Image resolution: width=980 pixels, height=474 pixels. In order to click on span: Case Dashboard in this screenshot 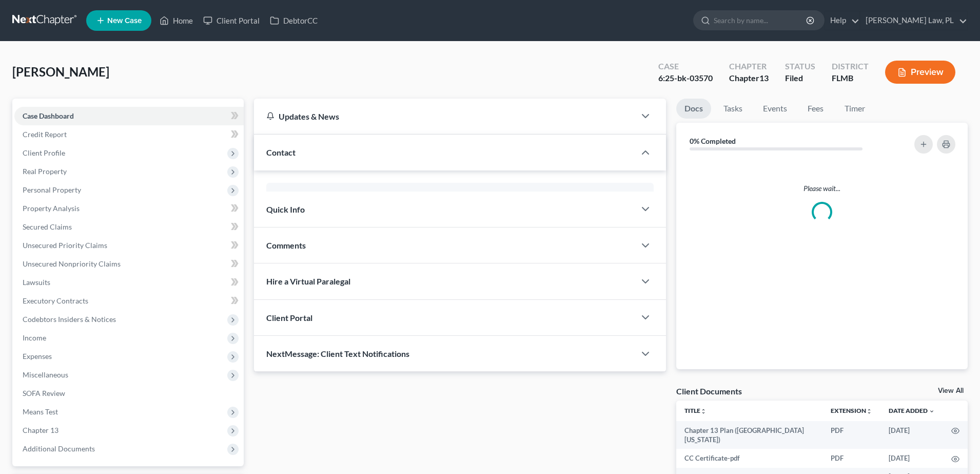, I will do `click(48, 115)`.